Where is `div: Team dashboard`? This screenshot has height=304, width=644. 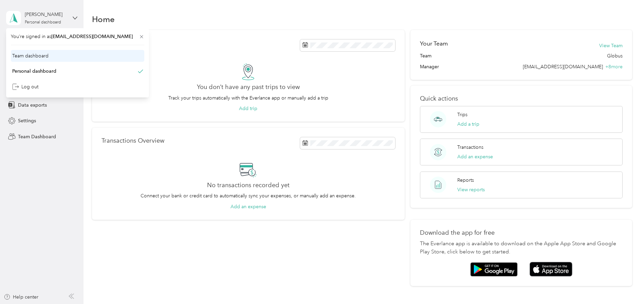
div: Team dashboard is located at coordinates (30, 56).